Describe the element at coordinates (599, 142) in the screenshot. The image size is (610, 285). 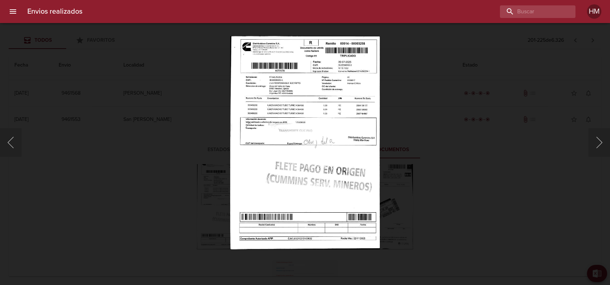
I see `button: Siguiente` at that location.